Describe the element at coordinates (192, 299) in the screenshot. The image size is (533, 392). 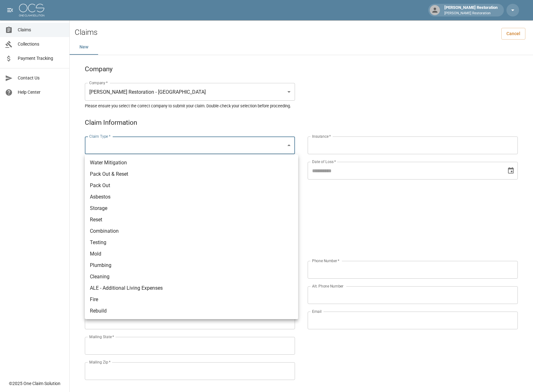
I see `li: Fire` at that location.